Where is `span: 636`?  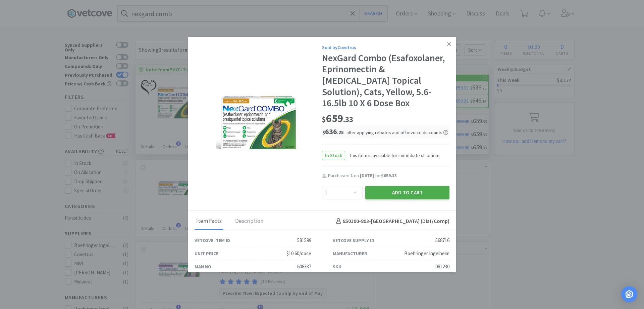
span: 636 is located at coordinates (333, 131).